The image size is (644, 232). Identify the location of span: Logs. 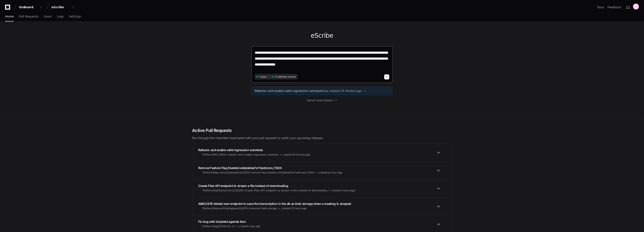
(60, 17).